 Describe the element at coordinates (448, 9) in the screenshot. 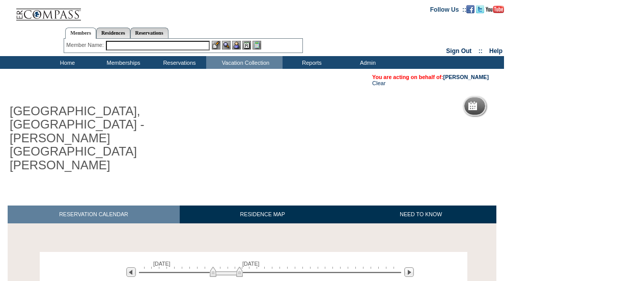

I see `td: Follow Us ::` at that location.